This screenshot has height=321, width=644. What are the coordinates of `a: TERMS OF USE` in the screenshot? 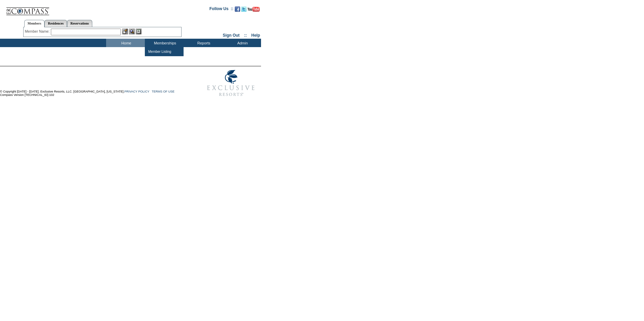 It's located at (163, 92).